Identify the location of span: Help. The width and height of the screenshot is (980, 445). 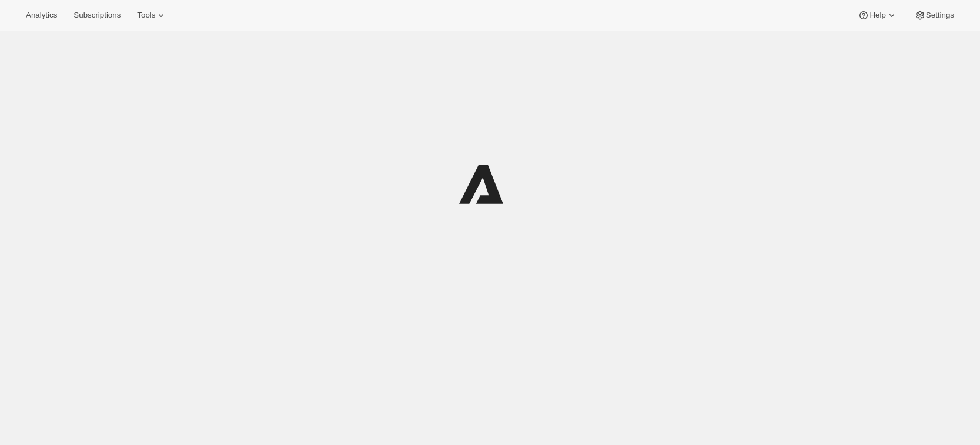
(877, 15).